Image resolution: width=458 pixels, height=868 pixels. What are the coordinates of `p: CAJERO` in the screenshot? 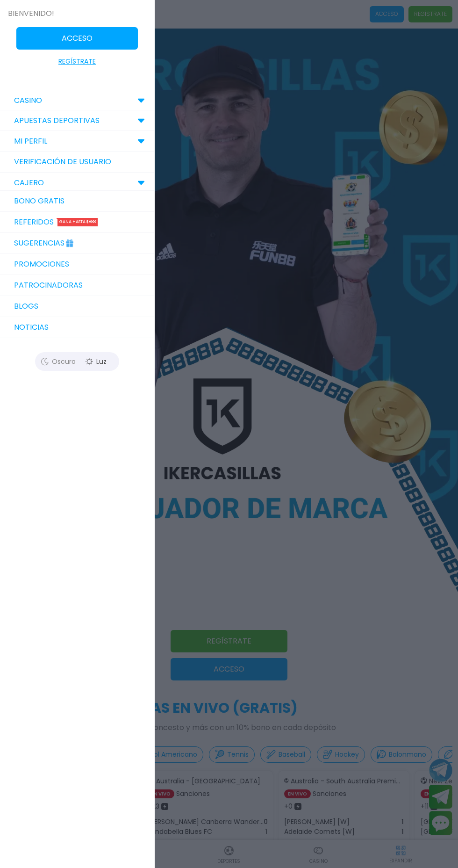 It's located at (29, 183).